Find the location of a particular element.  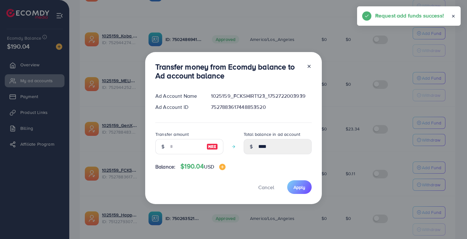

button: Apply is located at coordinates (299, 187).